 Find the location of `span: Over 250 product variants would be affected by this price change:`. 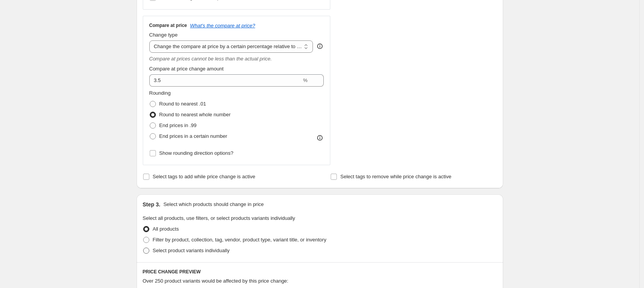

span: Over 250 product variants would be affected by this price change: is located at coordinates (216, 281).